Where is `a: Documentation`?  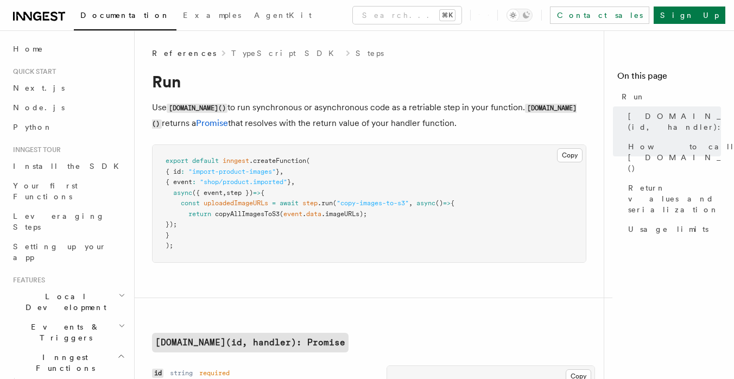 a: Documentation is located at coordinates (125, 17).